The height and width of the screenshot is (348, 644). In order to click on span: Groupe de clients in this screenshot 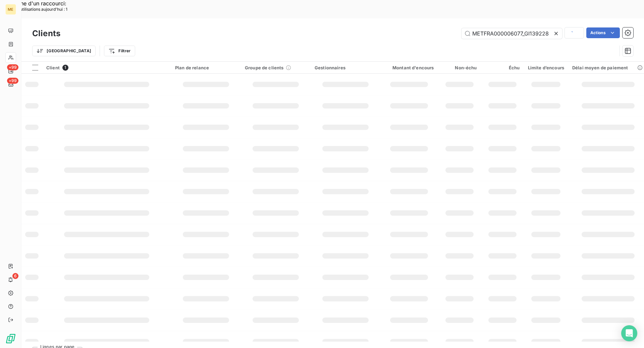, I will do `click(264, 68)`.